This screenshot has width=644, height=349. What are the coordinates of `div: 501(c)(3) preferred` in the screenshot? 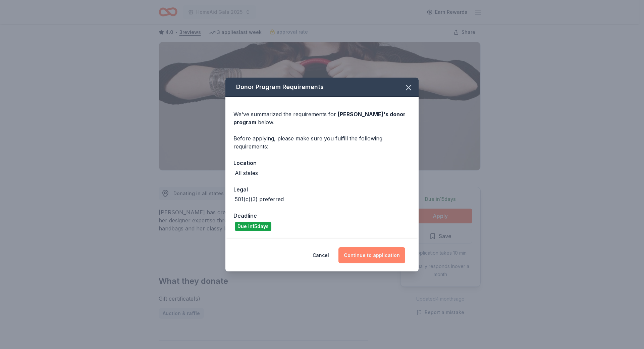 It's located at (260, 199).